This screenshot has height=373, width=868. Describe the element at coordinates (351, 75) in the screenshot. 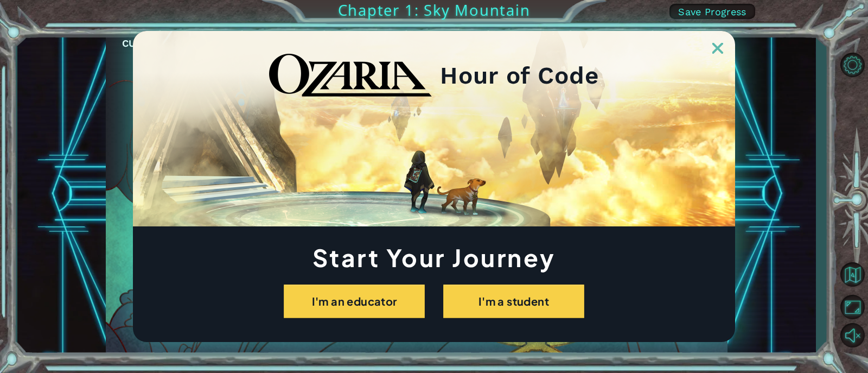

I see `img: blackOzariaWordmark.png` at that location.